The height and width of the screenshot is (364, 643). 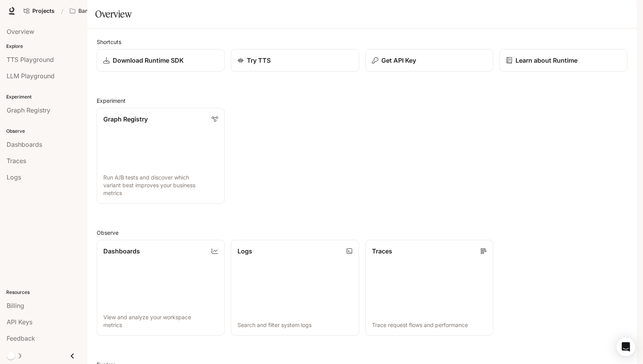 What do you see at coordinates (125, 119) in the screenshot?
I see `p: Graph Registry` at bounding box center [125, 119].